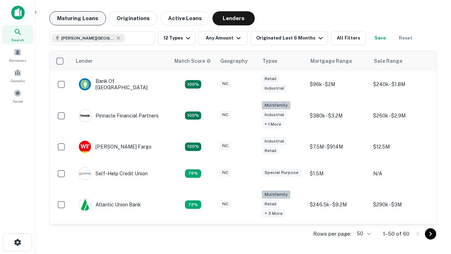 The image size is (451, 254). What do you see at coordinates (84, 61) in the screenshot?
I see `div: Lender` at bounding box center [84, 61].